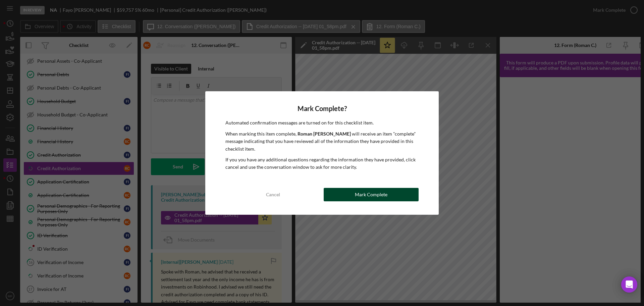 The width and height of the screenshot is (644, 306). Describe the element at coordinates (322, 141) in the screenshot. I see `p: When marking this item complete, will receive an item "complete" message indicating that you have...` at that location.